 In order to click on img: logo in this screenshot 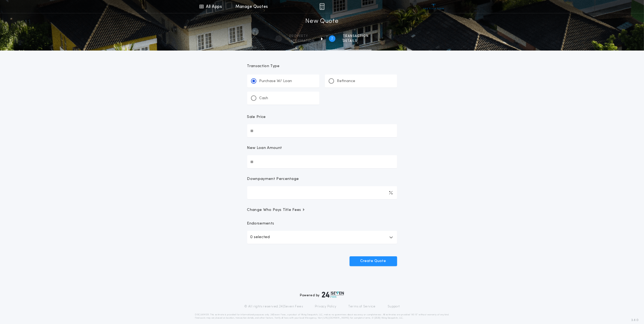, I will do `click(333, 294)`.